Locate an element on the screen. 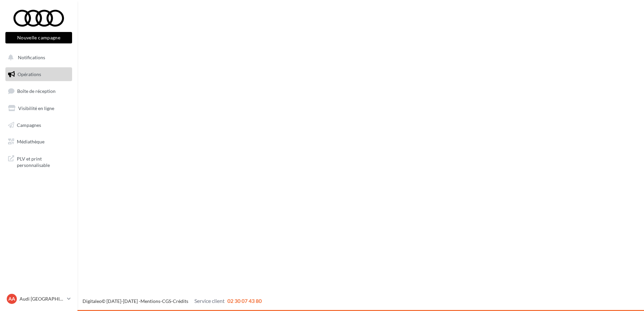 This screenshot has width=644, height=311. a: Boîte de réception is located at coordinates (39, 91).